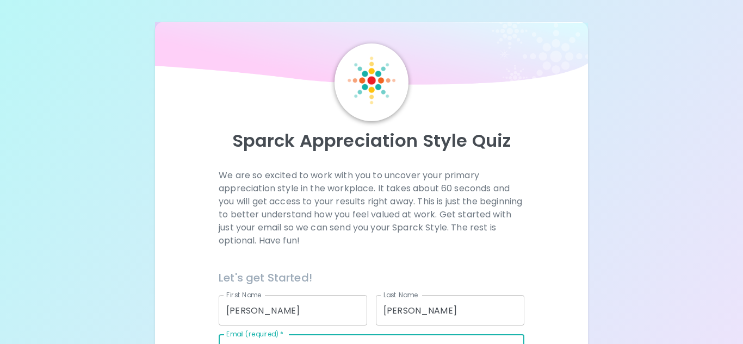  I want to click on h6: Let's get Started!, so click(372, 278).